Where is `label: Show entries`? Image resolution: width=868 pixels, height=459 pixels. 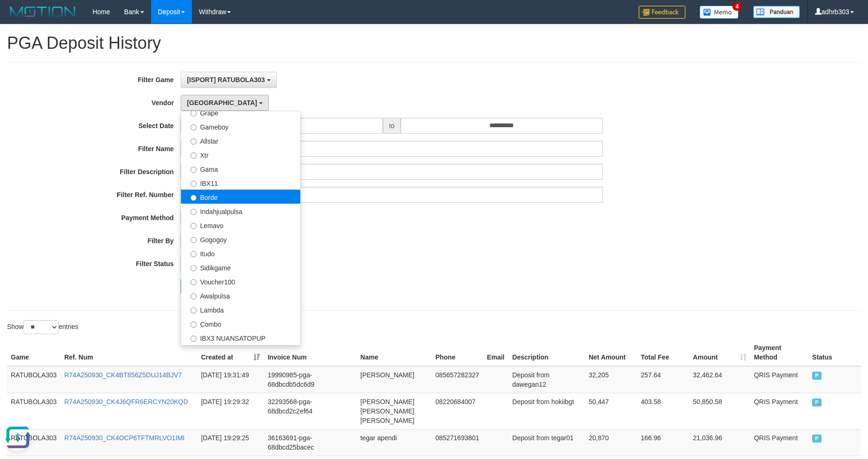
label: Show entries is located at coordinates (43, 327).